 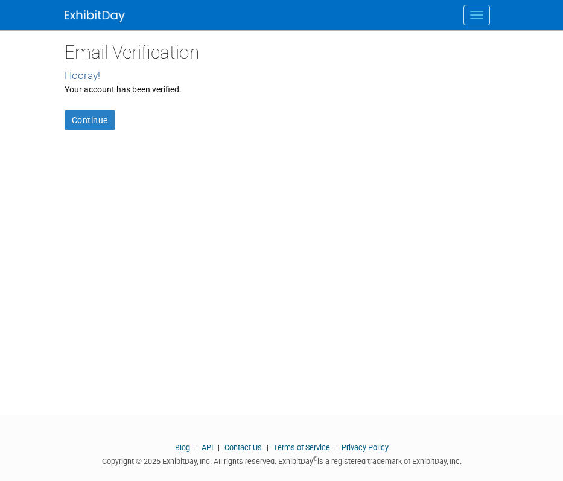 What do you see at coordinates (282, 89) in the screenshot?
I see `div: Your account has been verified.` at bounding box center [282, 89].